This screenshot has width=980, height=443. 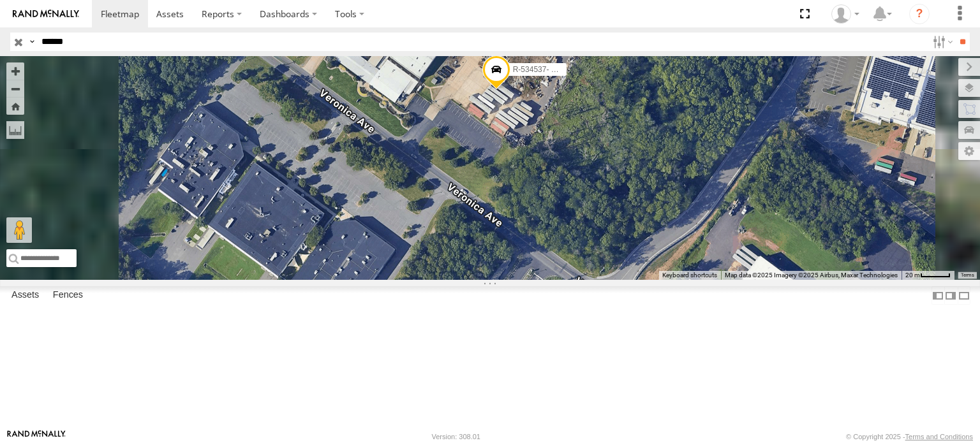 I want to click on a: Terms (opens in new tab), so click(x=967, y=275).